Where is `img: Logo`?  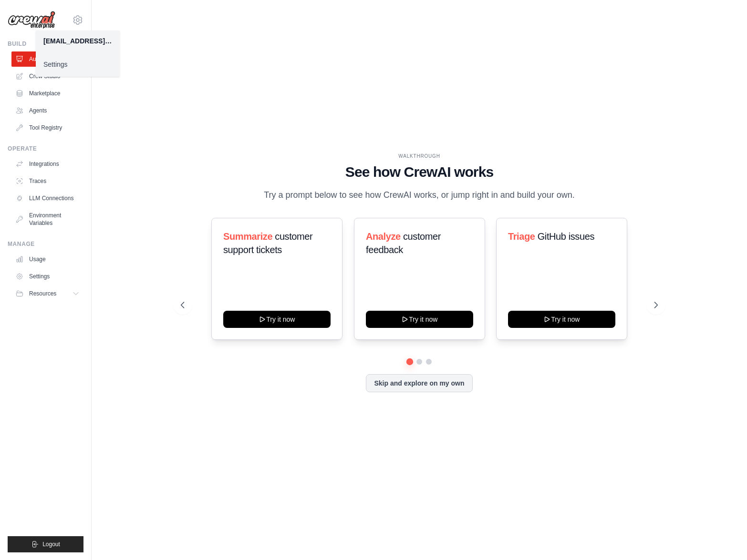 img: Logo is located at coordinates (32, 20).